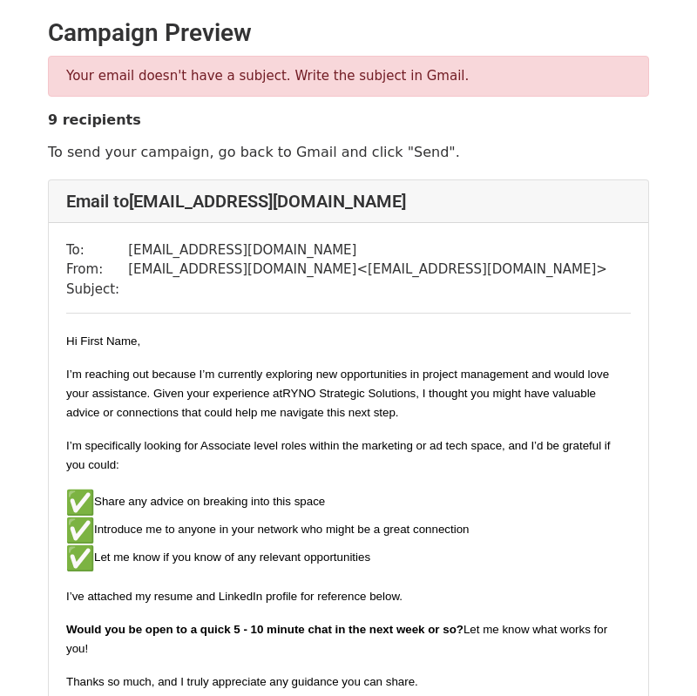 This screenshot has height=696, width=697. I want to click on td: From:, so click(97, 269).